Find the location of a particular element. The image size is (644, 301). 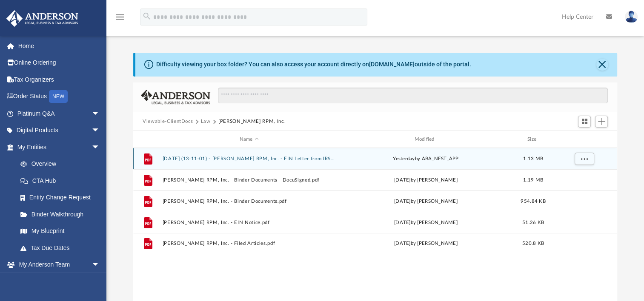

span: 520.8 KB is located at coordinates (533, 243).